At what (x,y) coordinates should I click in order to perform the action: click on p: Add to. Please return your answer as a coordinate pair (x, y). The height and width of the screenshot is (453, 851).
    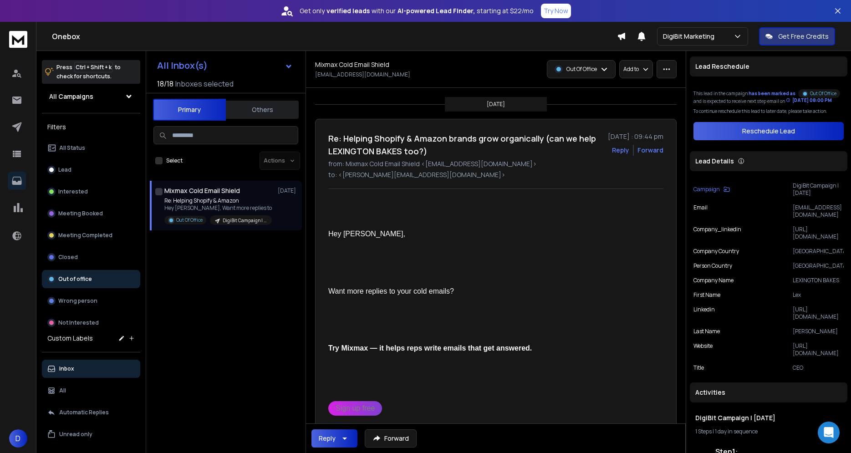
    Looking at the image, I should click on (631, 69).